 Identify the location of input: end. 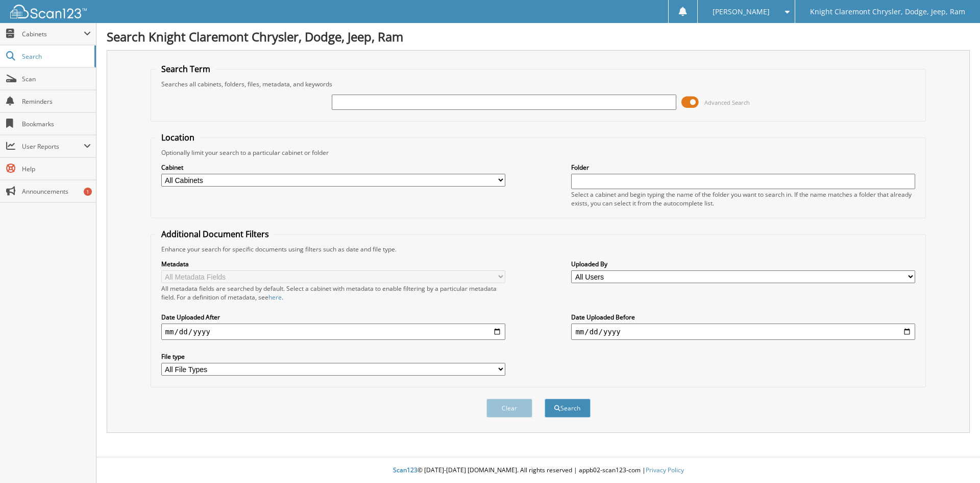
(743, 332).